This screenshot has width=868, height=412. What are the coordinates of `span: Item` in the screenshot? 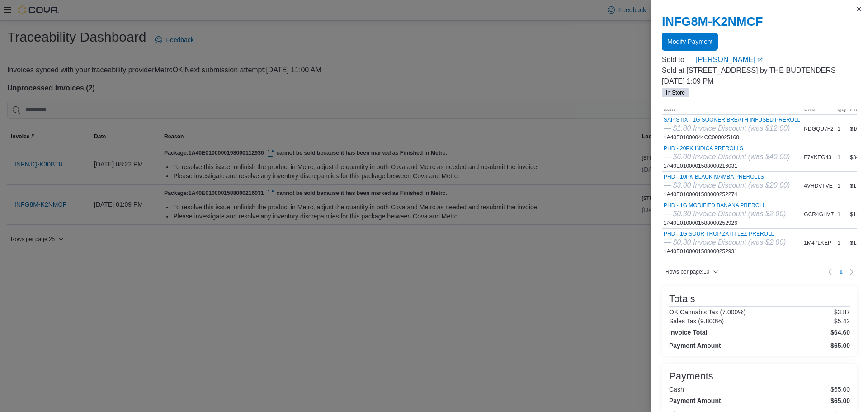 It's located at (669, 109).